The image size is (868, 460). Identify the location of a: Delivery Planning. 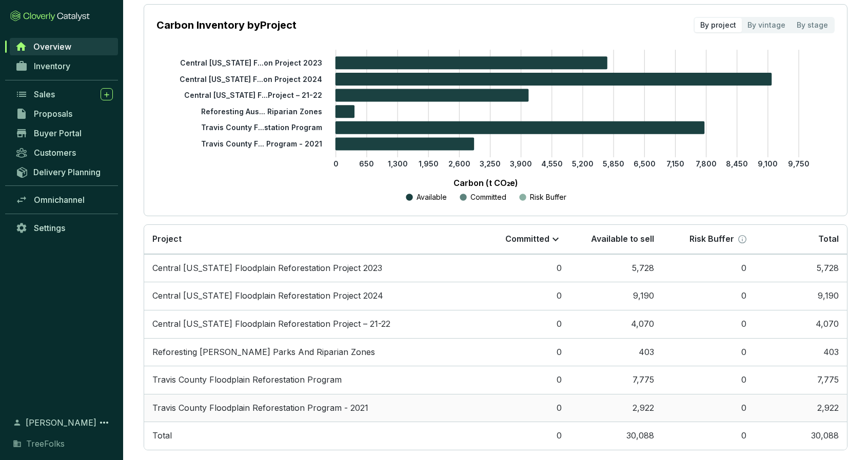
(64, 172).